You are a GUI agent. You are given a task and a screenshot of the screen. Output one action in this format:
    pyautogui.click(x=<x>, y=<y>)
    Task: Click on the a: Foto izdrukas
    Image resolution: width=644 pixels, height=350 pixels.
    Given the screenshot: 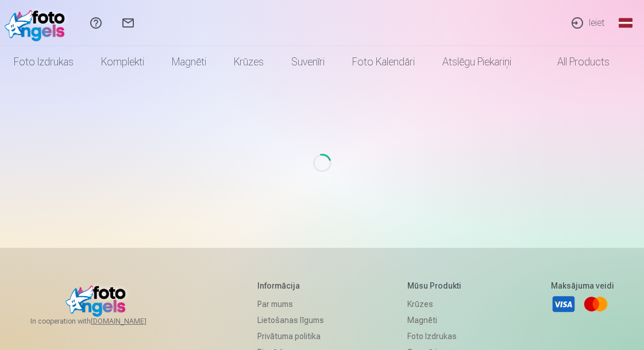 What is the action you would take?
    pyautogui.click(x=437, y=336)
    